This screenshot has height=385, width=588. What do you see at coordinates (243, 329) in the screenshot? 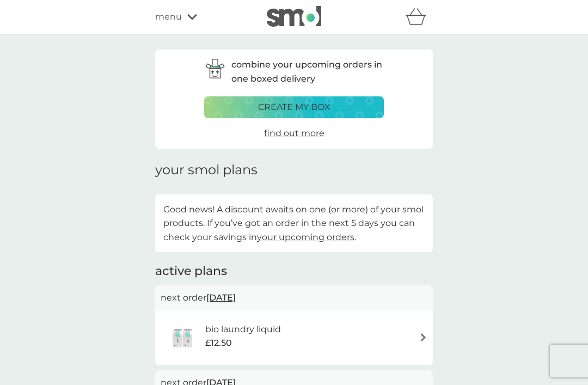
I see `h6: bio laundry liquid` at bounding box center [243, 329].